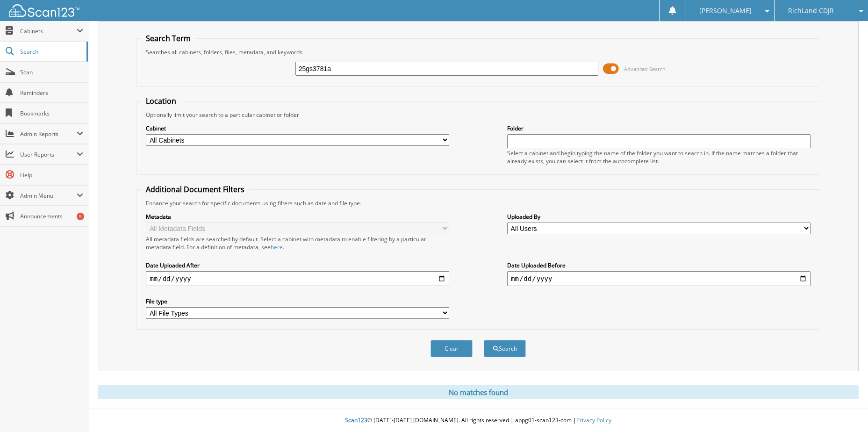 This screenshot has width=868, height=432. What do you see at coordinates (811, 11) in the screenshot?
I see `span: RichLand CDJR` at bounding box center [811, 11].